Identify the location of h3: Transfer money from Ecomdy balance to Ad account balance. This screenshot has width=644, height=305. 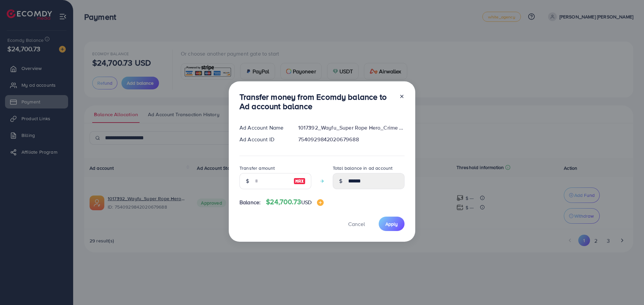
(317, 102).